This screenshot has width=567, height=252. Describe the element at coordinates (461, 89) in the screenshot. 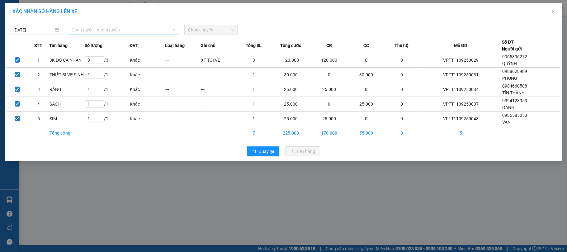

I see `td: VPTT1109250034` at that location.